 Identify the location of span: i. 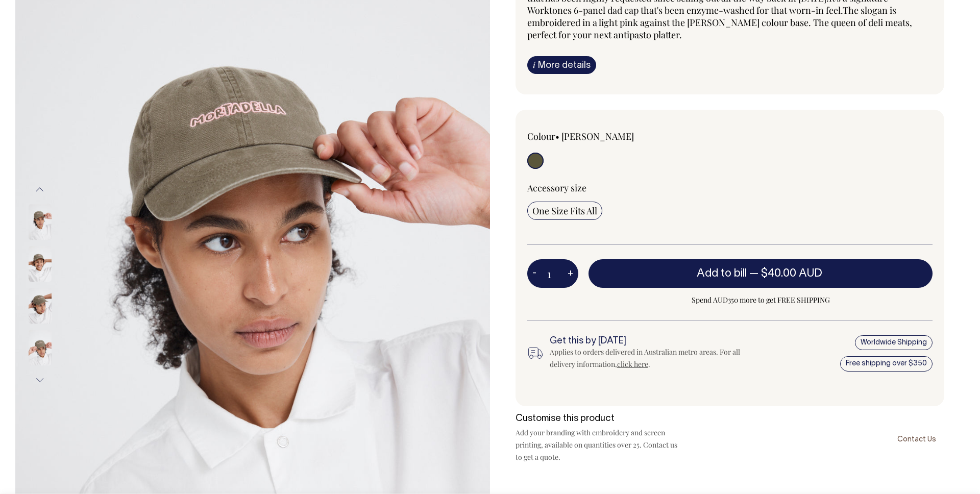
(534, 64).